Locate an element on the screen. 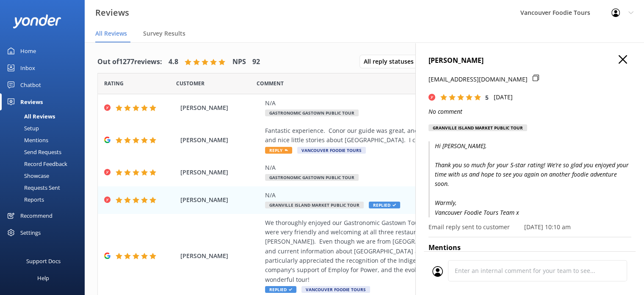 The width and height of the screenshot is (644, 295). span: All Reviews is located at coordinates (111, 33).